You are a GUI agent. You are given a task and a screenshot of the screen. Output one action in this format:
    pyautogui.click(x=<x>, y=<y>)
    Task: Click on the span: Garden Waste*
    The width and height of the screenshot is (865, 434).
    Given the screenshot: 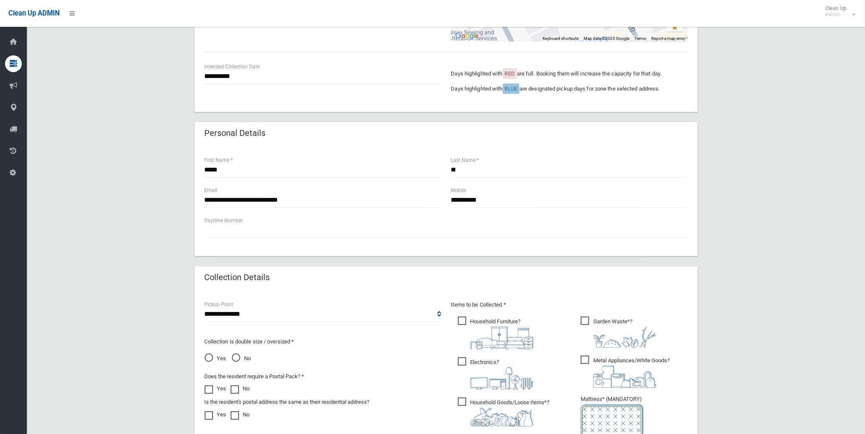 What is the action you would take?
    pyautogui.click(x=618, y=332)
    